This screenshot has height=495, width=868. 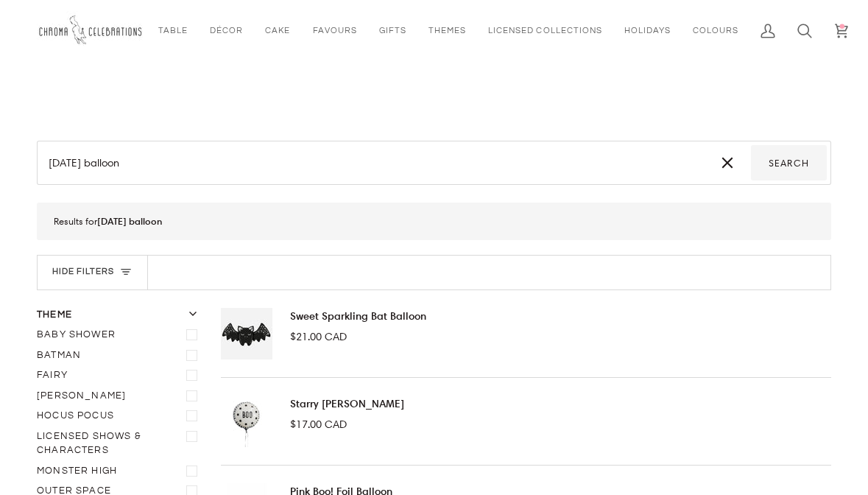 I want to click on label: Hocus Pocus, so click(x=120, y=417).